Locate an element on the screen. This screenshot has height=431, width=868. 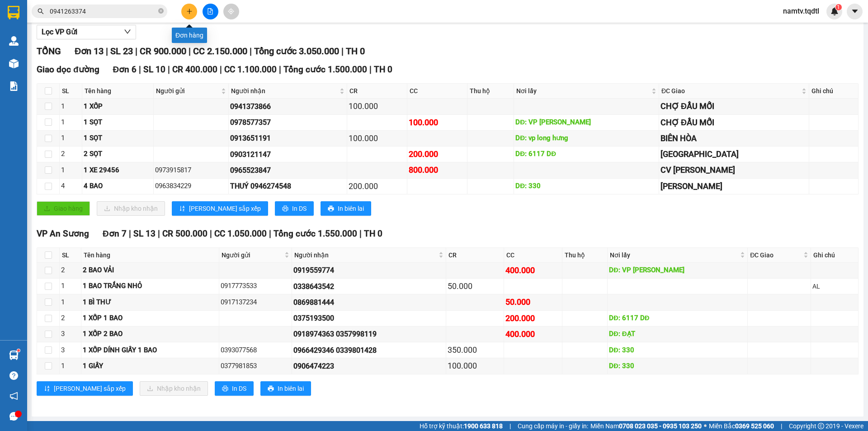
div: 1 XỐP DÍNH GIẤY 1 BAO is located at coordinates (150, 350).